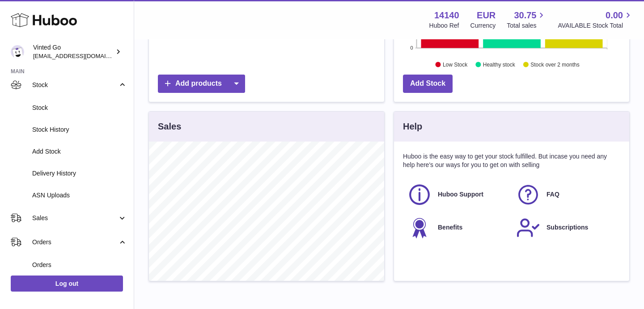 The height and width of the screenshot is (309, 644). What do you see at coordinates (596, 20) in the screenshot?
I see `a: 0.00 AVAILABLE Stock Total` at bounding box center [596, 20].